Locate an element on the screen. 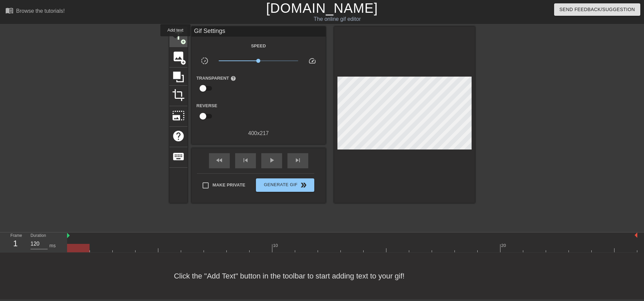 This screenshot has width=644, height=301. span: Make Private is located at coordinates (229, 185).